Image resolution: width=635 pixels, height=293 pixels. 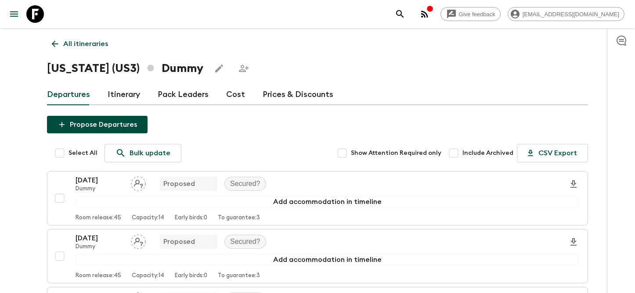 I want to click on span: Share this itinerary, so click(x=244, y=69).